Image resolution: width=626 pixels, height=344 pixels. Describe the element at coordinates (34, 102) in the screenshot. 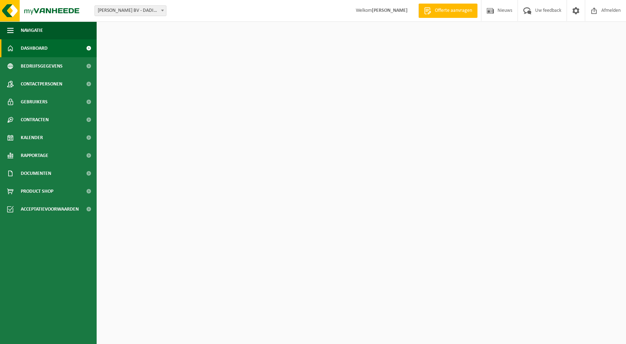

I see `span: Gebruikers` at that location.